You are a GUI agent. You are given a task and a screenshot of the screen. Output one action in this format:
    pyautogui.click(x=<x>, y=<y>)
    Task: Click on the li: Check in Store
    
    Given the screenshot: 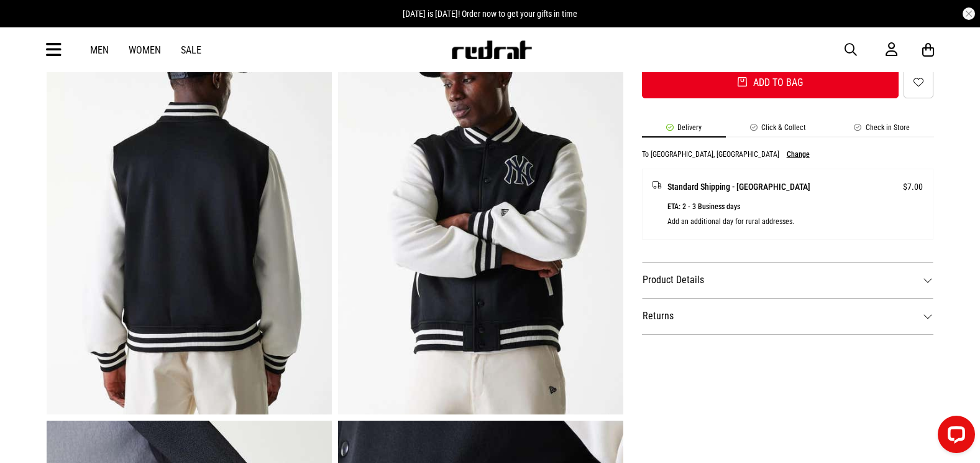 What is the action you would take?
    pyautogui.click(x=882, y=130)
    